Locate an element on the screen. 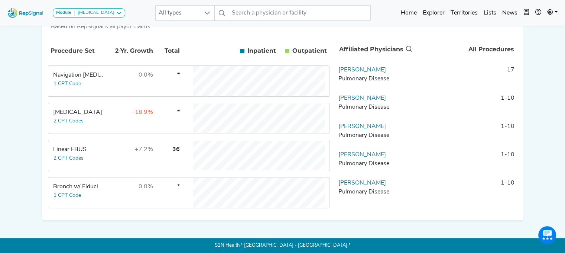  button: Intel Book is located at coordinates (526, 13).